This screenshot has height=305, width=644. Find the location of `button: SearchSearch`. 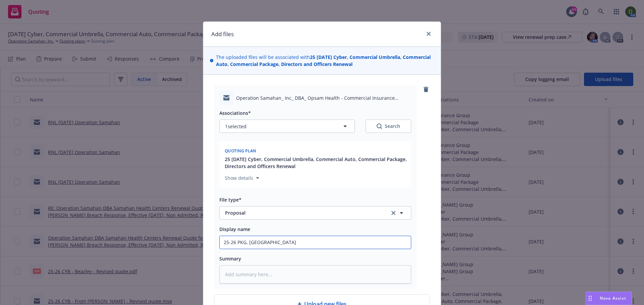

button: SearchSearch is located at coordinates (388, 126).